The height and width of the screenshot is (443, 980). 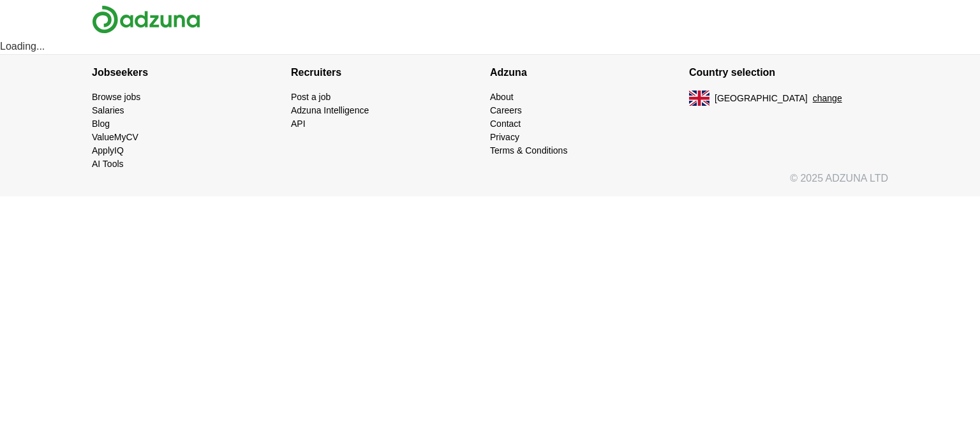 I want to click on a: Privacy, so click(x=504, y=137).